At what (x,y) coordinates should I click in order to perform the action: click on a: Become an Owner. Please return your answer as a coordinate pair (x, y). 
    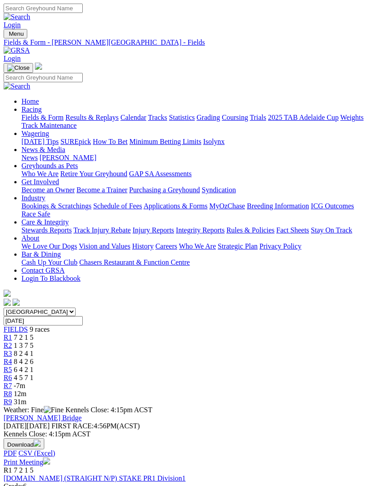
    Looking at the image, I should click on (48, 190).